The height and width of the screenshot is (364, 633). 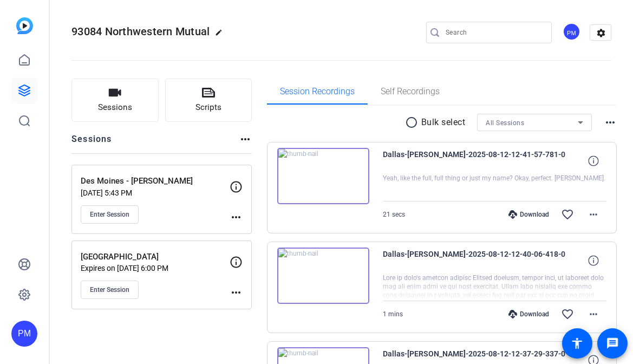 What do you see at coordinates (577, 343) in the screenshot?
I see `mat-icon: accessibility` at bounding box center [577, 343].